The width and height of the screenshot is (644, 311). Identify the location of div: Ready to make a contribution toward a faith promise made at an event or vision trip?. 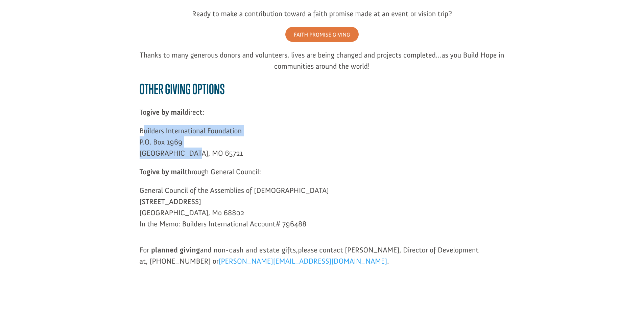
(322, 13).